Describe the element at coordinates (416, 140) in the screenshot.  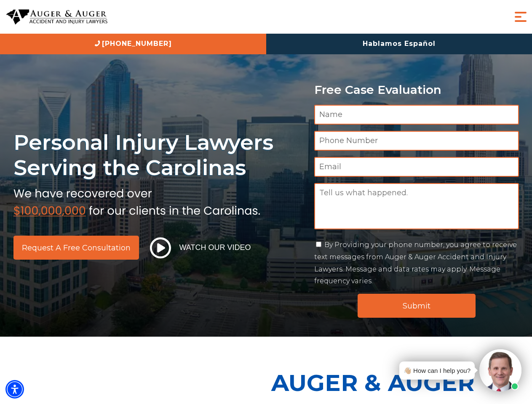
I see `input: Phone Number` at that location.